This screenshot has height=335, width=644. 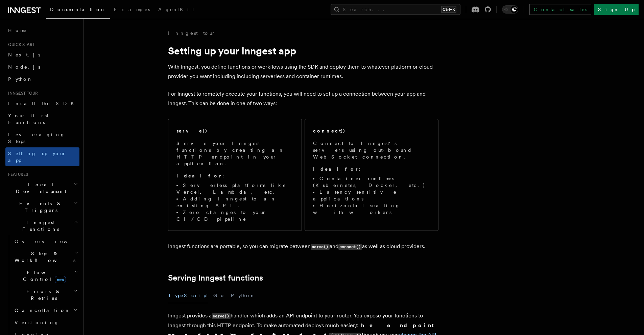 I want to click on h1: Setting up your Inngest app, so click(x=303, y=51).